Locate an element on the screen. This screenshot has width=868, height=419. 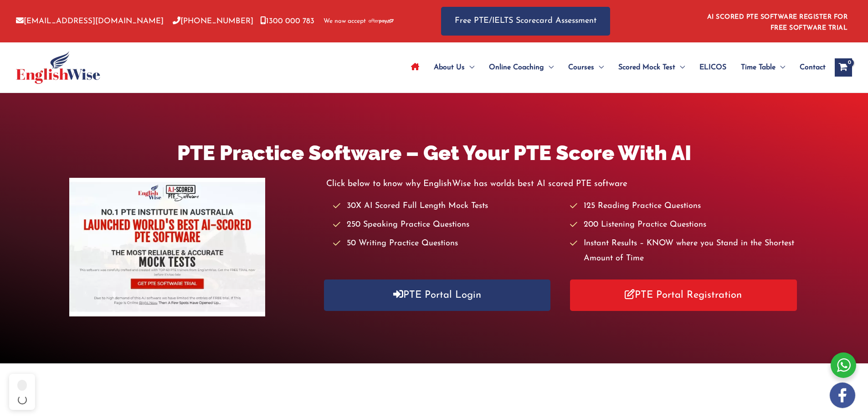
a: PTE Portal Login is located at coordinates (438, 295).